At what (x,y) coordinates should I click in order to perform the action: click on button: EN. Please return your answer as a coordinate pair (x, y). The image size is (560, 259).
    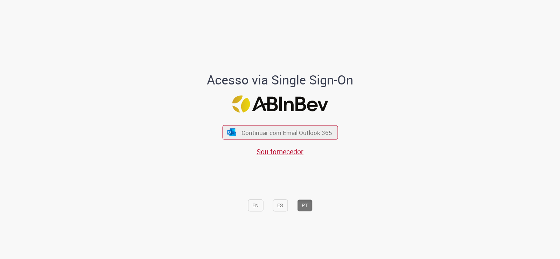
    Looking at the image, I should click on (256, 205).